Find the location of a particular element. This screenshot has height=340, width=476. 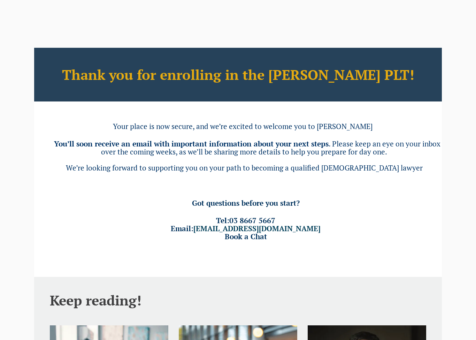

span: Email: is located at coordinates (246, 228).